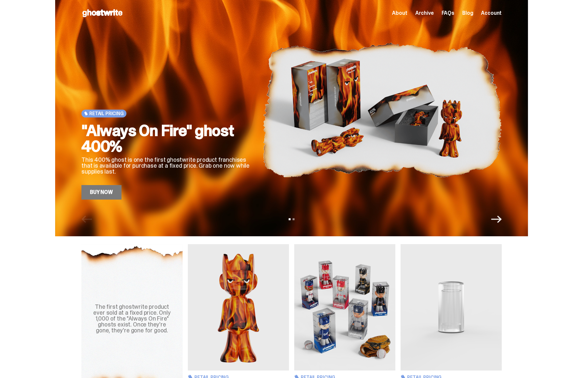  Describe the element at coordinates (447, 13) in the screenshot. I see `span: FAQs` at that location.